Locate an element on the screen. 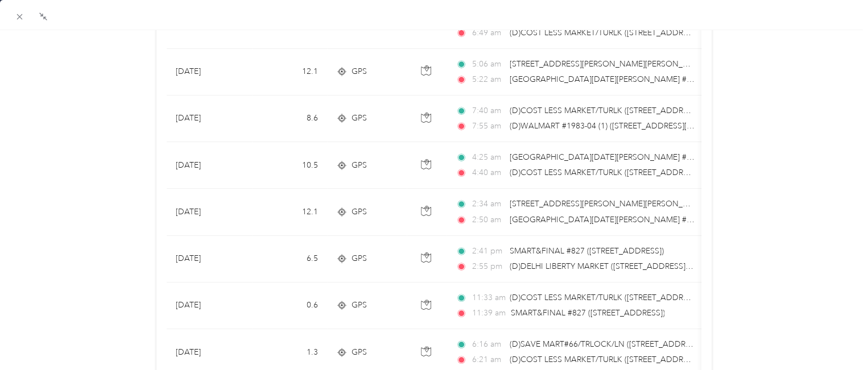 The image size is (868, 370). td: 8.6 is located at coordinates (289, 119).